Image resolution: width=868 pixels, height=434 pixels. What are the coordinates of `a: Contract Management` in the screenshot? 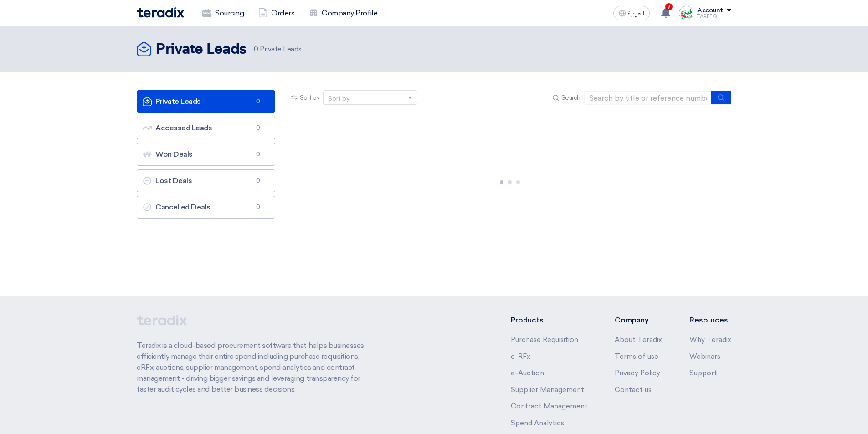 It's located at (549, 406).